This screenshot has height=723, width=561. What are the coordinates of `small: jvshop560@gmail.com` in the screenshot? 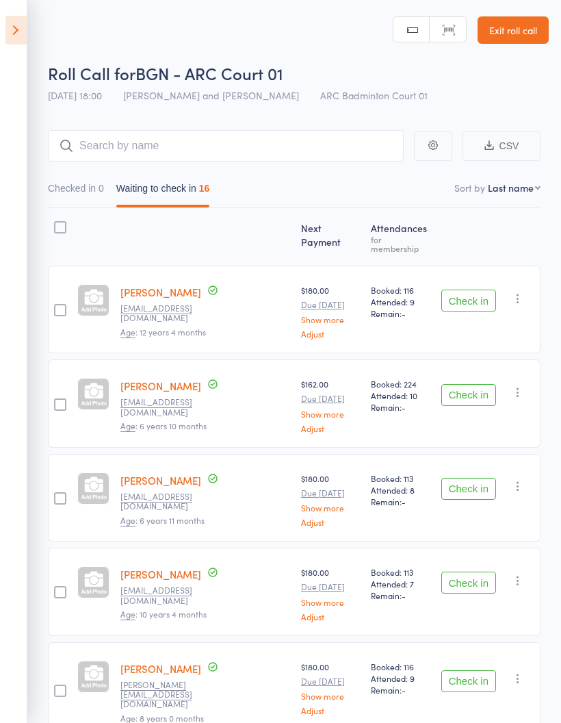 It's located at (165, 501).